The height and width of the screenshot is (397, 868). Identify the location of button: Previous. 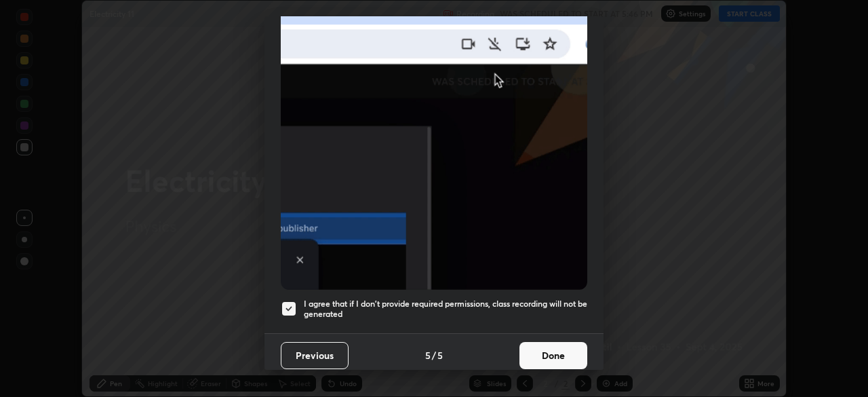
(314, 355).